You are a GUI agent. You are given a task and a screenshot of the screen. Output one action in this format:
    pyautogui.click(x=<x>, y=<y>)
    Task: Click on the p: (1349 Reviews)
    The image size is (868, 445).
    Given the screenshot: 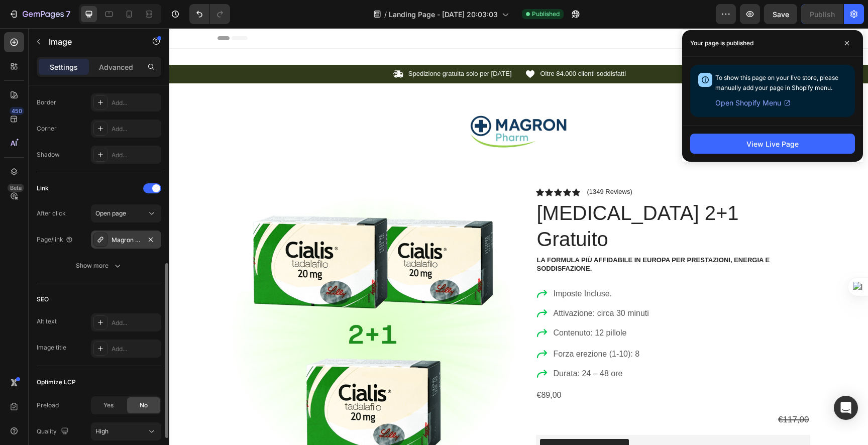 What is the action you would take?
    pyautogui.click(x=440, y=164)
    